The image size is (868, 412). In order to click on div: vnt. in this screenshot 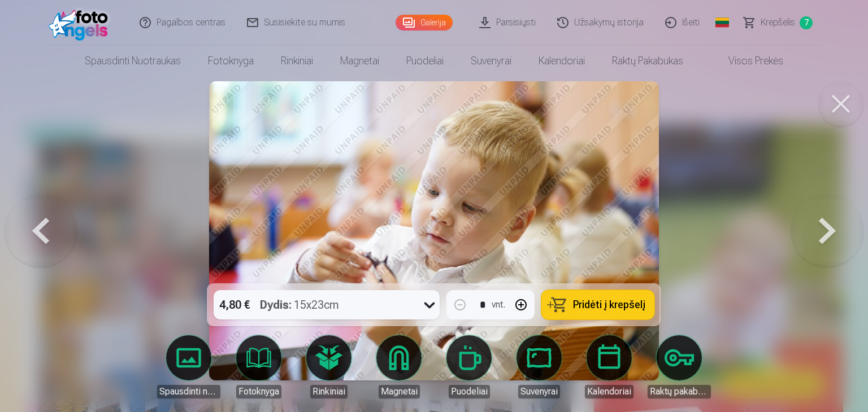, I will do `click(498, 306)`.